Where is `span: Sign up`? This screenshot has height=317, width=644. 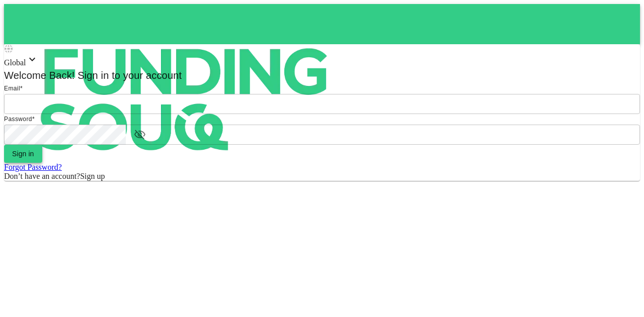
span: Sign up is located at coordinates (93, 176).